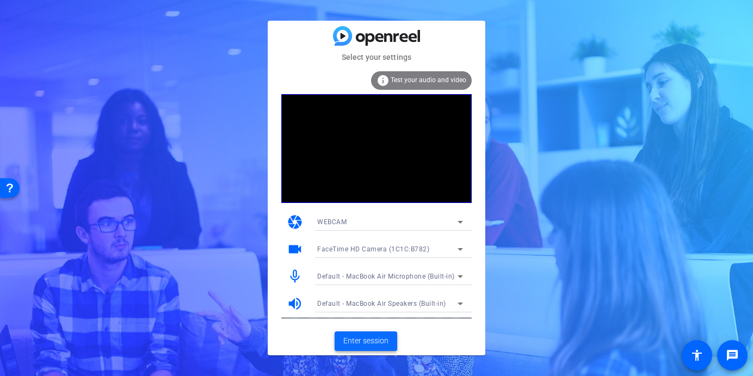 Image resolution: width=753 pixels, height=376 pixels. What do you see at coordinates (295, 276) in the screenshot?
I see `mat-icon: mic_none` at bounding box center [295, 276].